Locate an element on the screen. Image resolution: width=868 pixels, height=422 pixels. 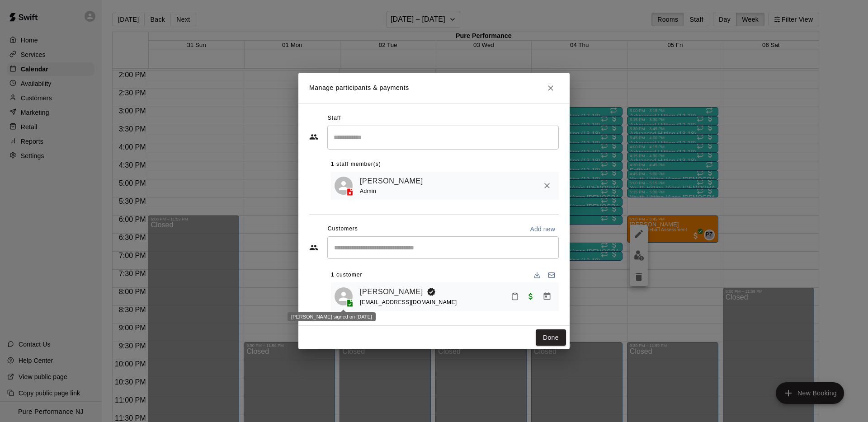
span: 1 staff member(s) is located at coordinates (356, 165).